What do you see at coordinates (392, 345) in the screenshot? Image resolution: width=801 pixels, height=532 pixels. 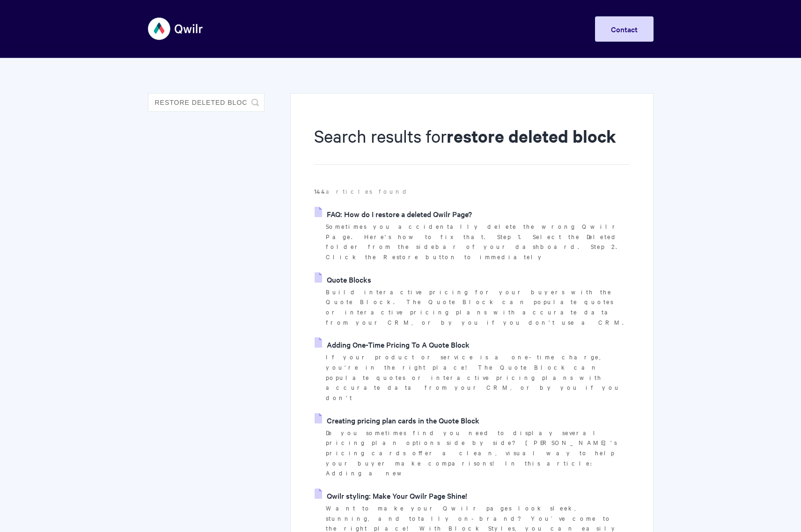 I see `a: Adding One-Time Pricing To A Quote Block` at bounding box center [392, 345].